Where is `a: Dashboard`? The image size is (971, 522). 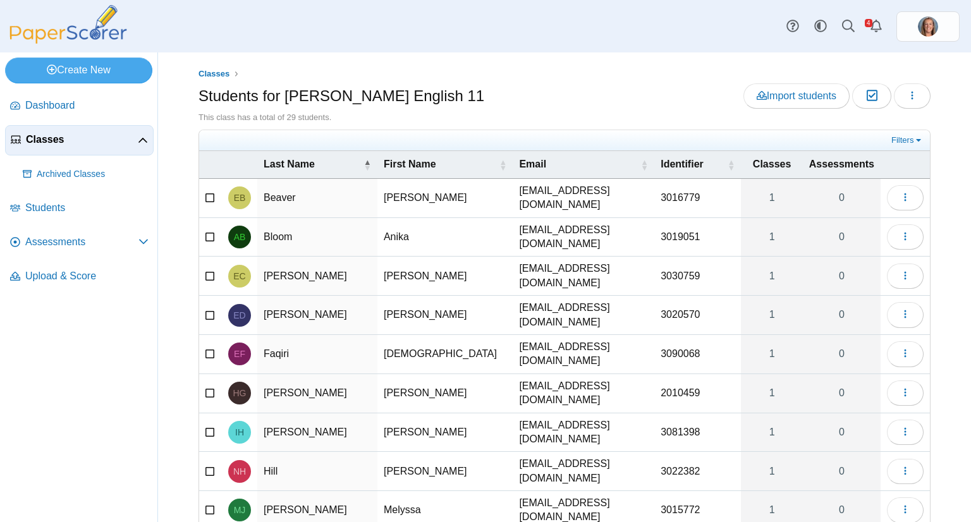
a: Dashboard is located at coordinates (79, 106).